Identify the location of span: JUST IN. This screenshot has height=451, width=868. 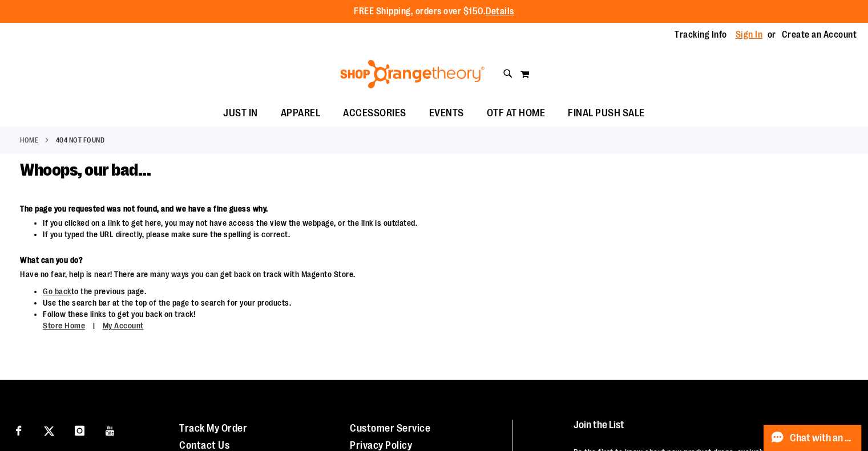
(240, 113).